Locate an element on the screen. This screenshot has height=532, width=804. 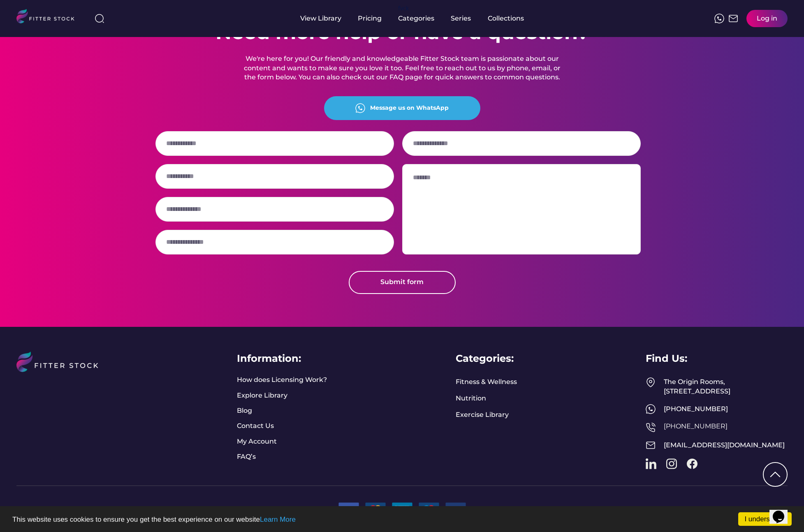
a: FITTER STOCK © 2023 is located at coordinates (174, 509).